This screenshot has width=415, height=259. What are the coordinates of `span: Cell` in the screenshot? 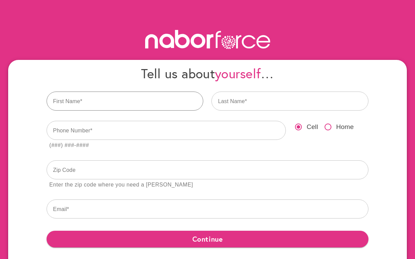 It's located at (312, 127).